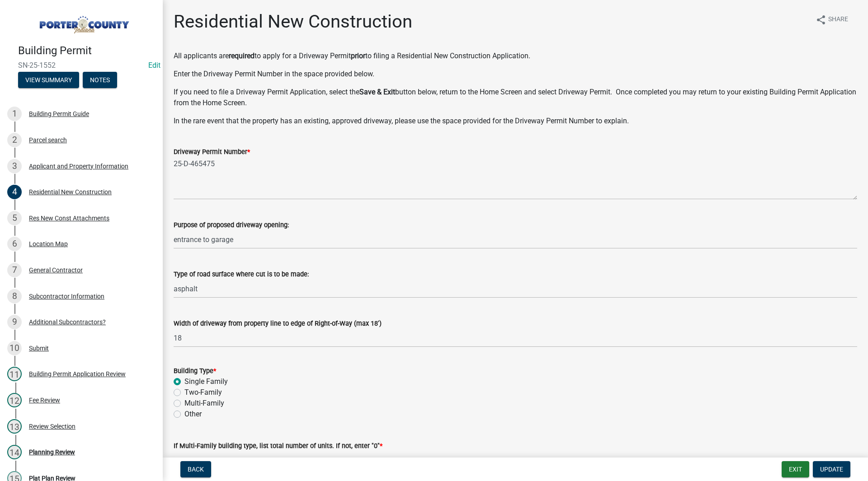  I want to click on span: Back, so click(196, 469).